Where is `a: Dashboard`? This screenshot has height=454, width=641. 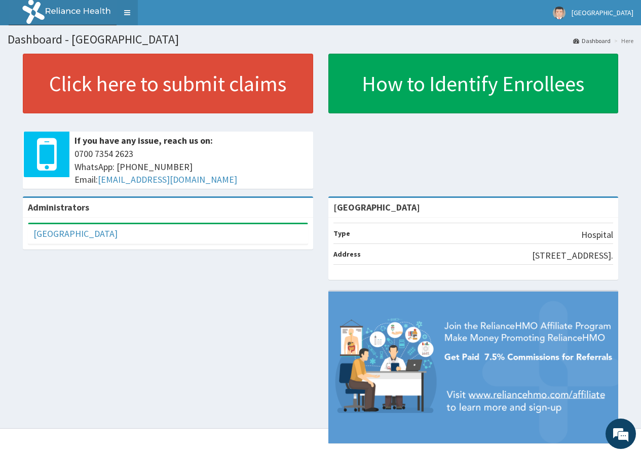 a: Dashboard is located at coordinates (592, 41).